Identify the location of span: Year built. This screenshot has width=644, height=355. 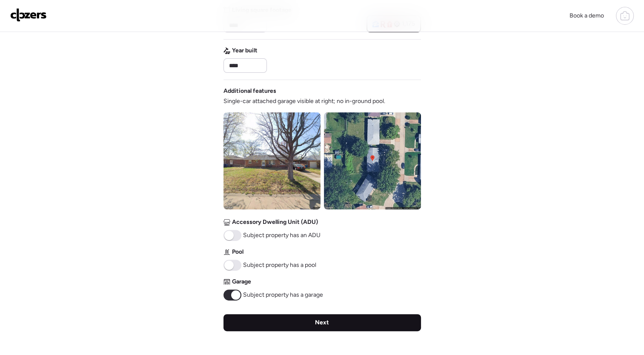
(245, 51).